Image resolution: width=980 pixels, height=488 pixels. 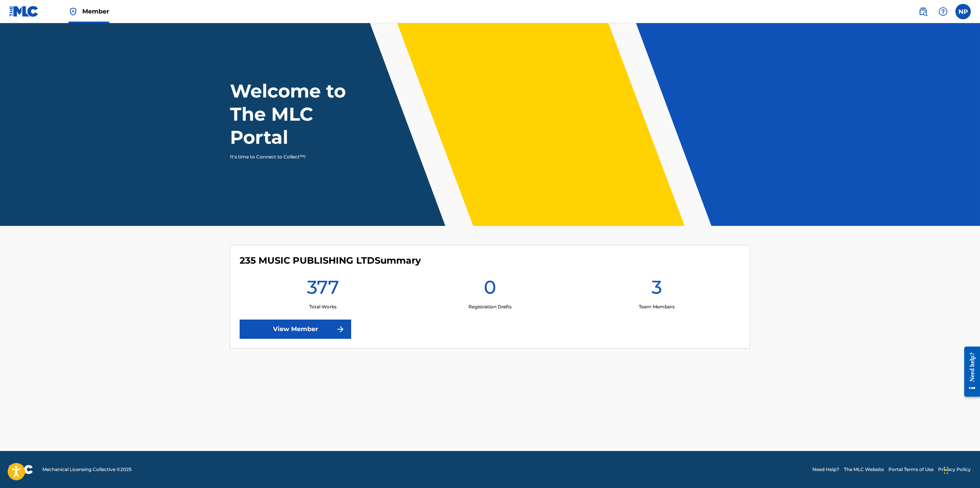 What do you see at coordinates (955, 469) in the screenshot?
I see `a: Privacy Policy` at bounding box center [955, 469].